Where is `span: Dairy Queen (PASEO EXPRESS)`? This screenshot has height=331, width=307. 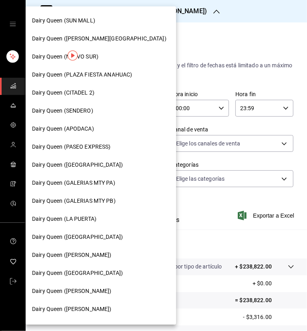
span: Dairy Queen (PASEO EXPRESS) is located at coordinates (71, 147).